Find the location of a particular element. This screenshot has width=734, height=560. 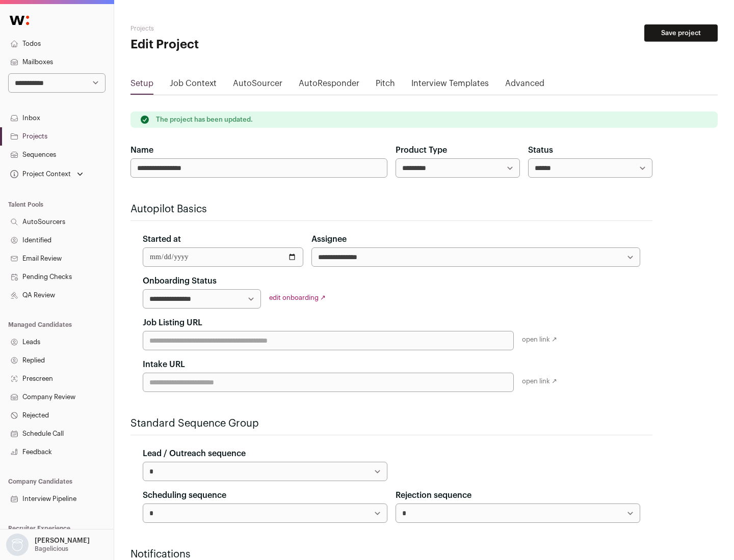

label: Scheduling sequence is located at coordinates (185, 495).